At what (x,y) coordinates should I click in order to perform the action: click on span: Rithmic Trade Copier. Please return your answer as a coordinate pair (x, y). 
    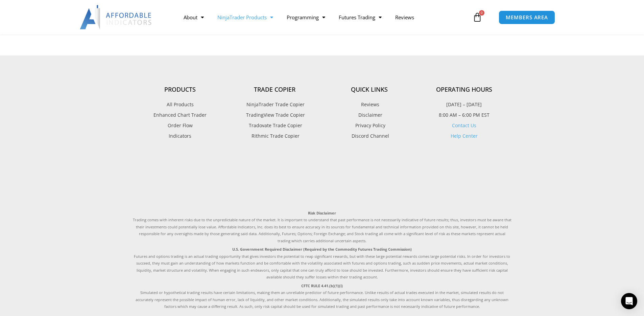
    Looking at the image, I should click on (275, 136).